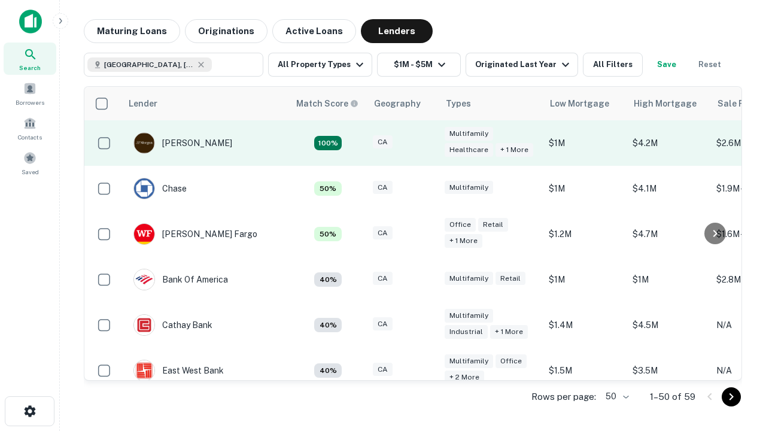 Image resolution: width=766 pixels, height=431 pixels. Describe the element at coordinates (328, 143) in the screenshot. I see `div: Matching Properties: 18, hasApolloMatch: undefined` at that location.